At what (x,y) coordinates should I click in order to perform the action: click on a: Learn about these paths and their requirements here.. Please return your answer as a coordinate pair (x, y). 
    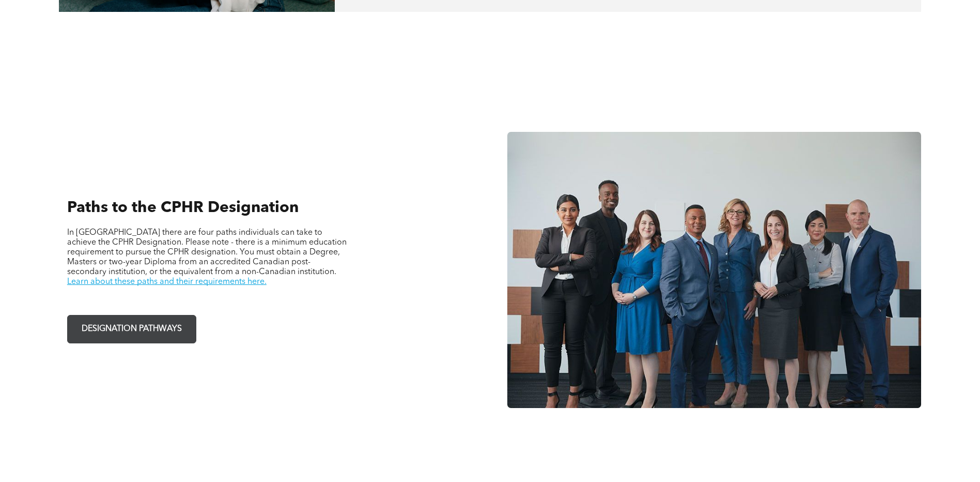
    Looking at the image, I should click on (167, 282).